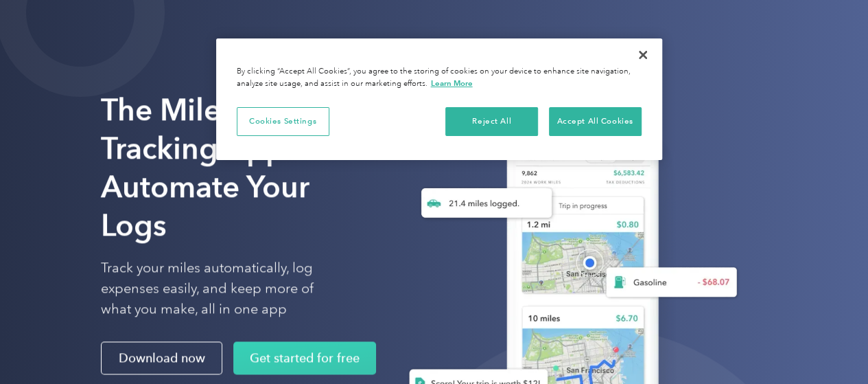 This screenshot has height=384, width=868. What do you see at coordinates (161, 358) in the screenshot?
I see `a: Download now` at bounding box center [161, 358].